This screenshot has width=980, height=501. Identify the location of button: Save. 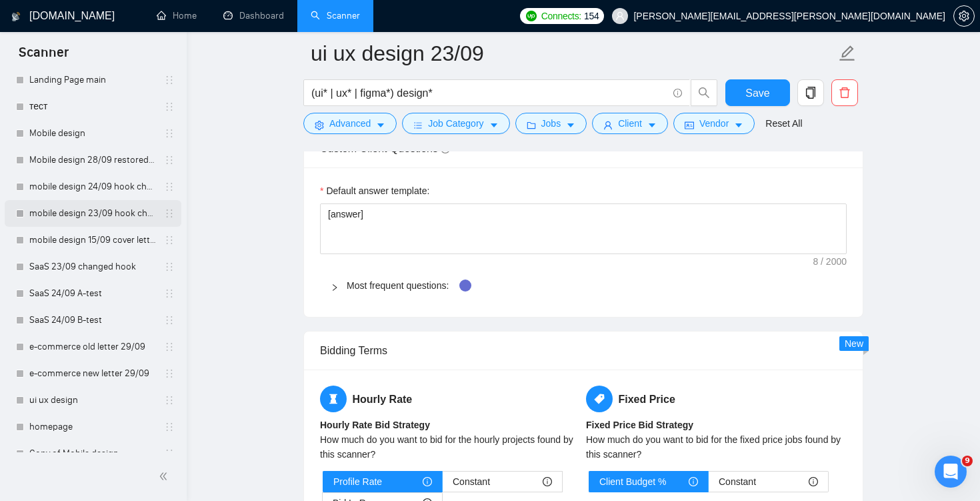
(757, 92).